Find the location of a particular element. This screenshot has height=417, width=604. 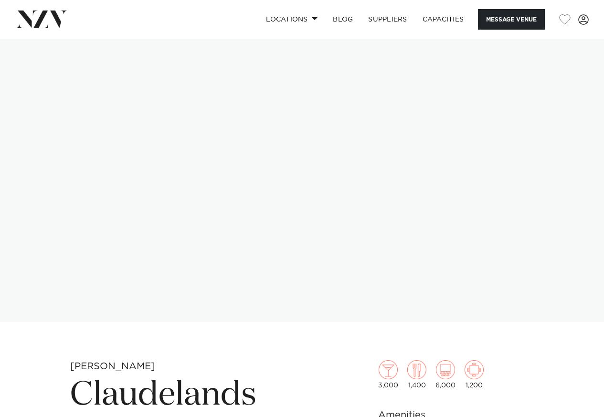

img: dining.png is located at coordinates (417, 369).